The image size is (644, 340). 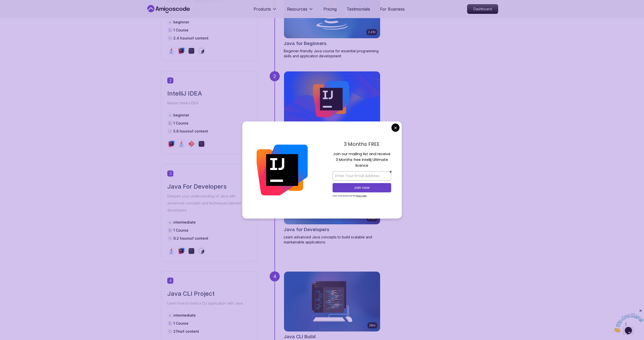 What do you see at coordinates (372, 32) in the screenshot?
I see `p: 2.41h` at bounding box center [372, 32].